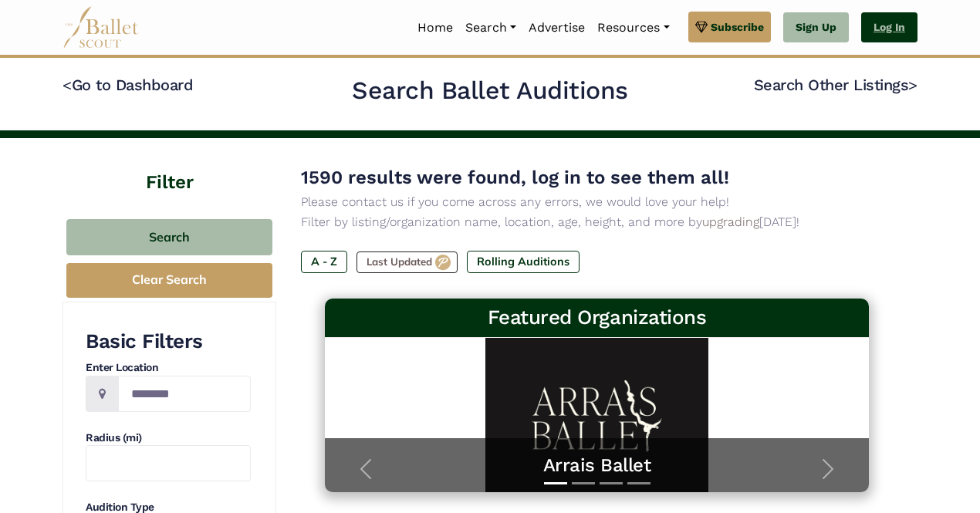 This screenshot has height=513, width=980. I want to click on a: Sign Up, so click(816, 28).